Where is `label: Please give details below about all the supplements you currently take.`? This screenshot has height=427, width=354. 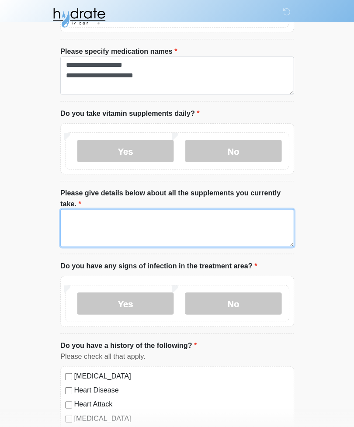 label: Please give details below about all the supplements you currently take. is located at coordinates (177, 197).